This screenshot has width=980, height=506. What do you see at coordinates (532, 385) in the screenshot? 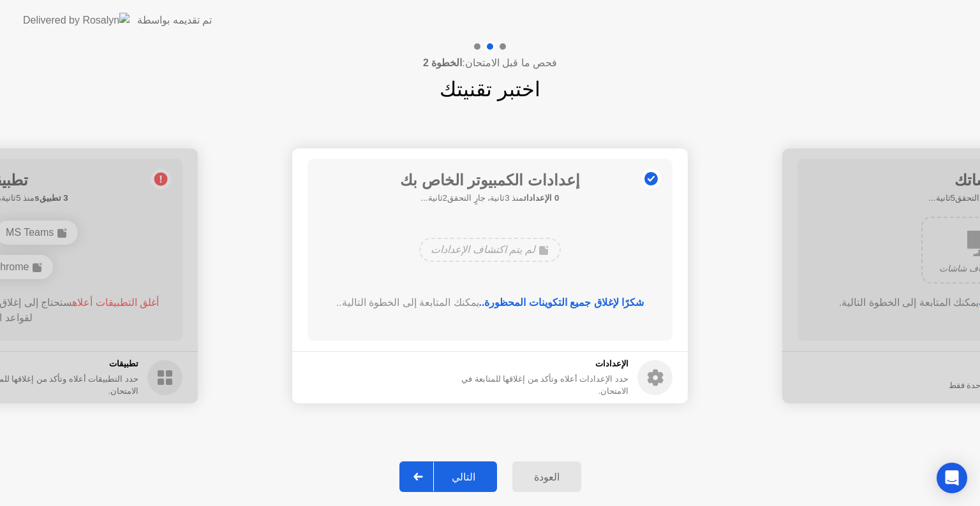
I see `div: حدد الإعدادات أعلاه وتأكد من إغلاقها للمتابعة في الامتحان.` at bounding box center [532, 385].